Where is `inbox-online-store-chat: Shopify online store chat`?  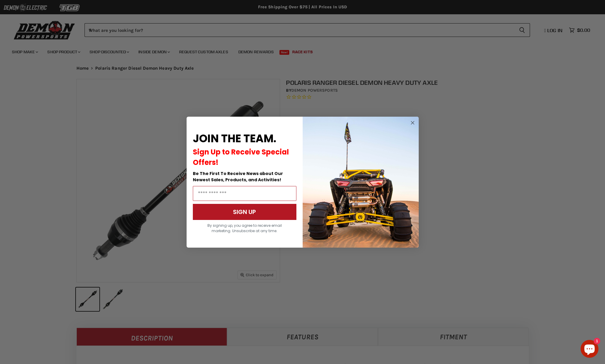
inbox-online-store-chat: Shopify online store chat is located at coordinates (590, 350).